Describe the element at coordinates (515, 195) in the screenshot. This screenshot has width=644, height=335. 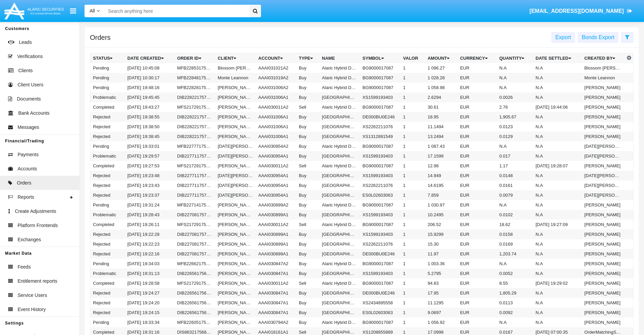
I see `td: 0.0079` at that location.